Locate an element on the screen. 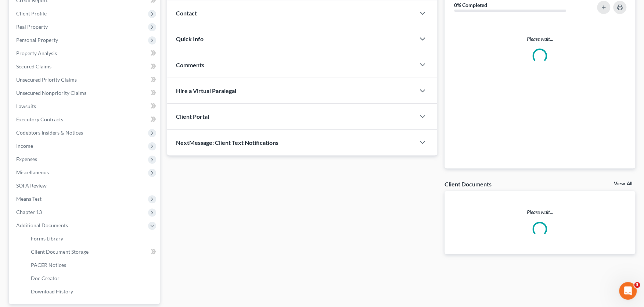 The width and height of the screenshot is (644, 307). a: PACER Notices is located at coordinates (92, 265).